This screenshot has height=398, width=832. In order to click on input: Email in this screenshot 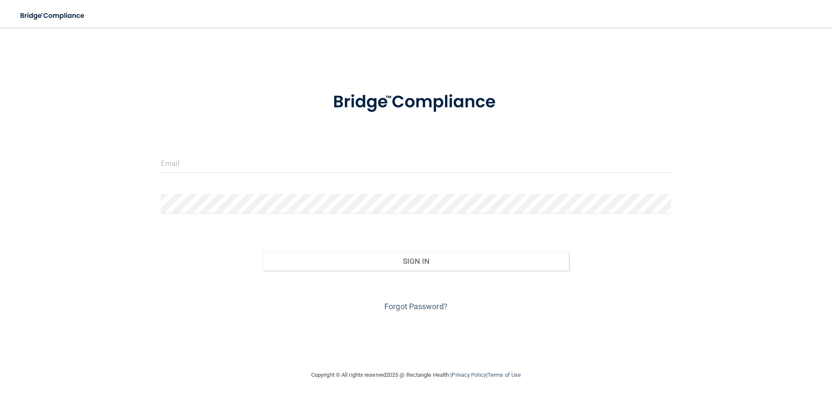, I will do `click(416, 163)`.